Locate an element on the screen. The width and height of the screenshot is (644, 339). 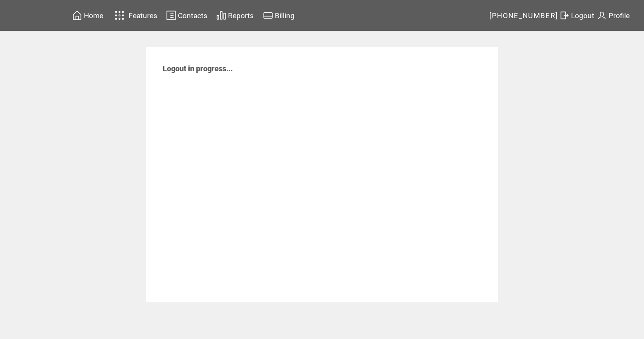
img: contacts.svg is located at coordinates (171, 15).